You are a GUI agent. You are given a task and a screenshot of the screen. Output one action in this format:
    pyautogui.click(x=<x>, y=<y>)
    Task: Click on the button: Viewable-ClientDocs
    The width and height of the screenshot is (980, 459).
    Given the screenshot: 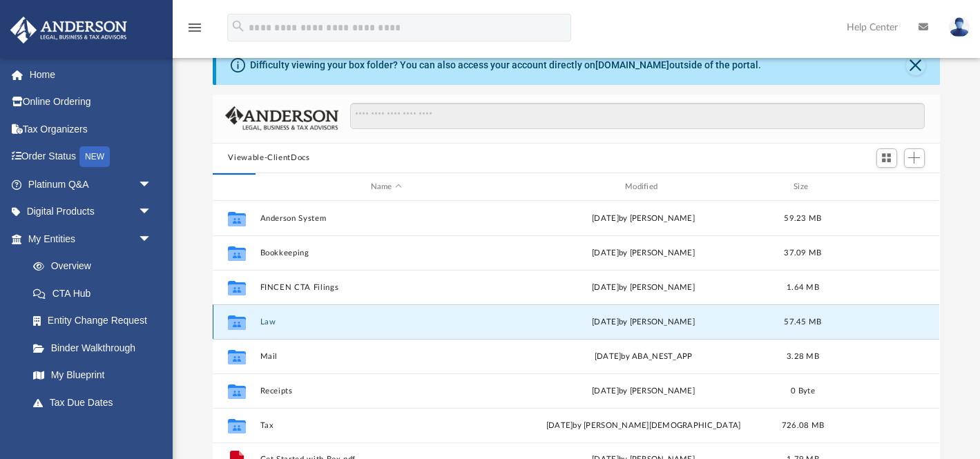 What is the action you would take?
    pyautogui.click(x=269, y=158)
    